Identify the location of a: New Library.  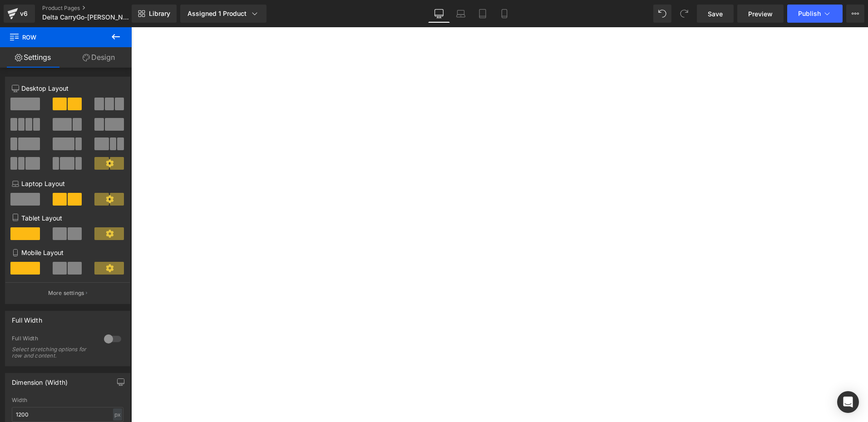
(154, 13).